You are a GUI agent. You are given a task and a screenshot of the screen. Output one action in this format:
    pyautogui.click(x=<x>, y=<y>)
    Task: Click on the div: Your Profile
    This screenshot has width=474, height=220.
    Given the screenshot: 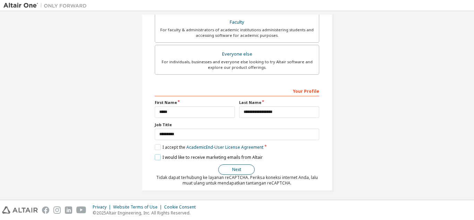 What is the action you would take?
    pyautogui.click(x=237, y=91)
    